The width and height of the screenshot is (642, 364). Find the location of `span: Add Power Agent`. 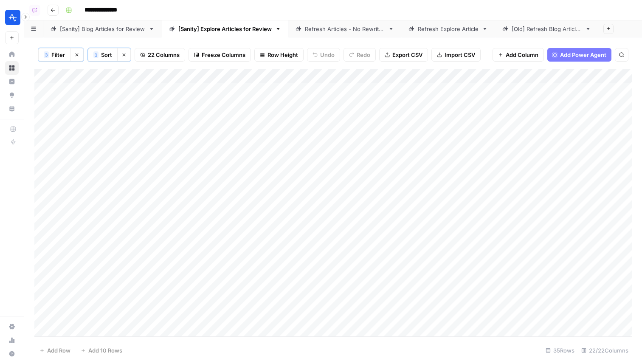

span: Add Power Agent is located at coordinates (583, 55).